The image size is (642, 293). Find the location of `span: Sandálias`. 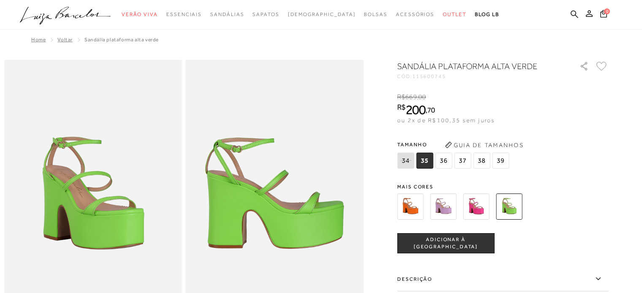

span: Sandálias is located at coordinates (227, 14).